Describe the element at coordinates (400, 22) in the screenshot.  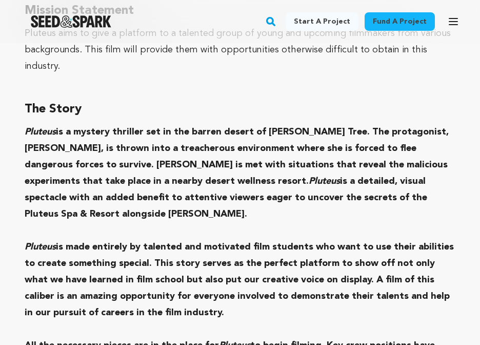
I see `a: Fund a project` at that location.